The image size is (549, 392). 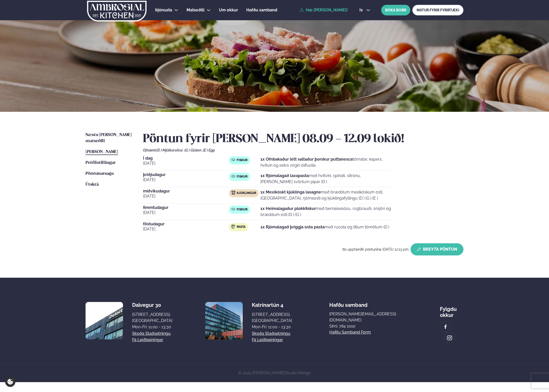 What do you see at coordinates (326, 162) in the screenshot?
I see `p: tómatar, kapers, hvítvín og extra virgin ólífuolía` at bounding box center [326, 162].